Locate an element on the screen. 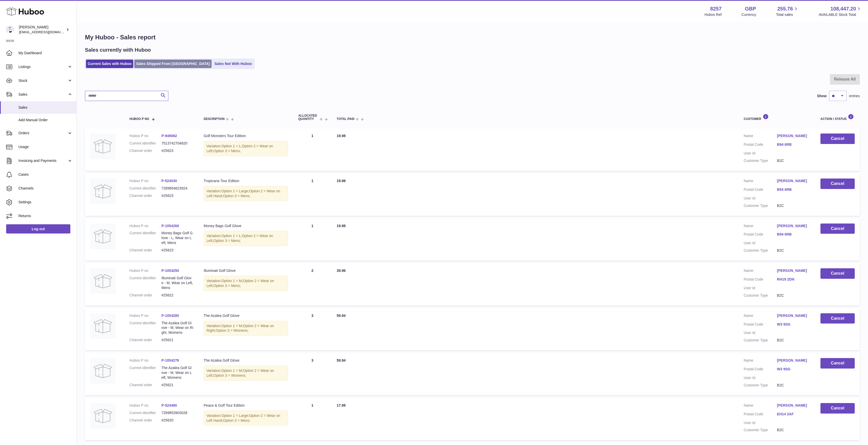 The image size is (868, 445). span: 108,447.20 is located at coordinates (844, 9).